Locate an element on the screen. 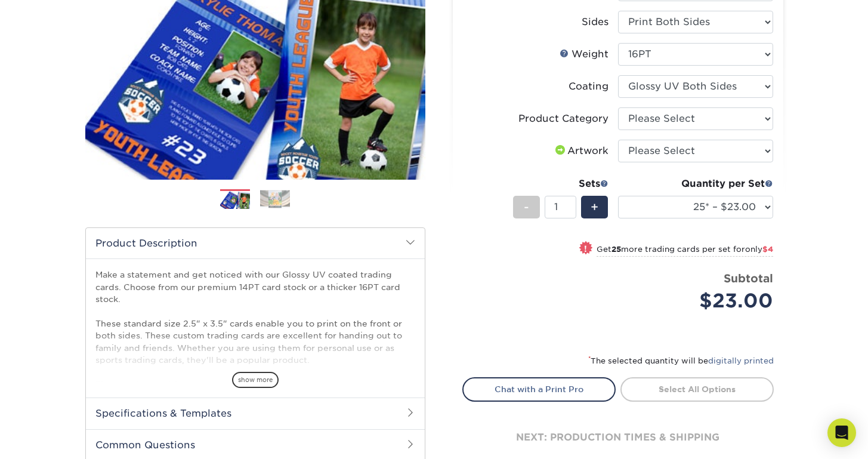 The height and width of the screenshot is (459, 868). div: $23.00 is located at coordinates (700, 301).